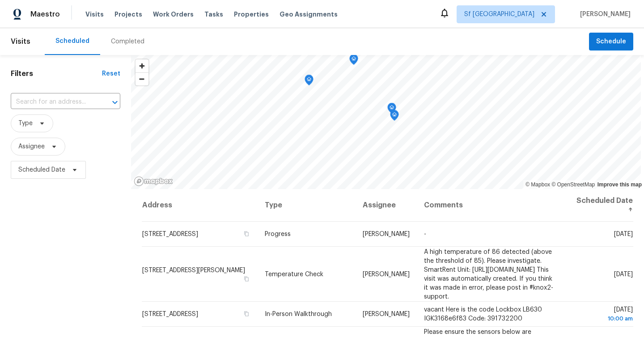  Describe the element at coordinates (598, 205) in the screenshot. I see `th: Scheduled Date ↑` at that location.